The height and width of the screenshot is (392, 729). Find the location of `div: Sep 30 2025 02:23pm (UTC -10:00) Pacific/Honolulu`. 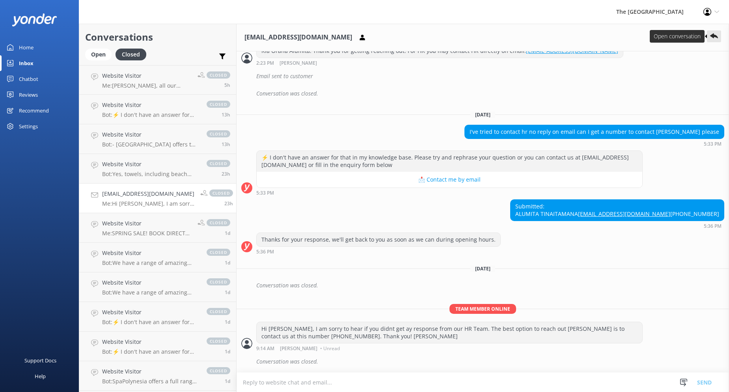

div: Sep 30 2025 02:23pm (UTC -10:00) Pacific/Honolulu is located at coordinates (440, 63).